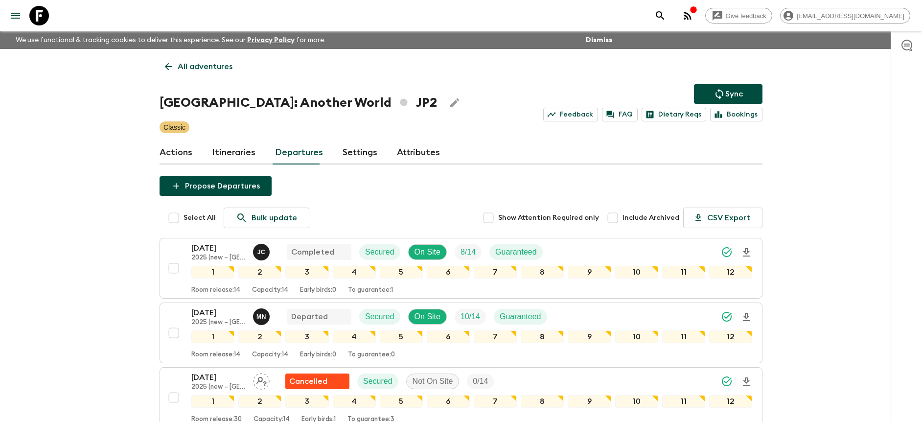 The width and height of the screenshot is (922, 422). I want to click on p: Capacity: 14, so click(270, 290).